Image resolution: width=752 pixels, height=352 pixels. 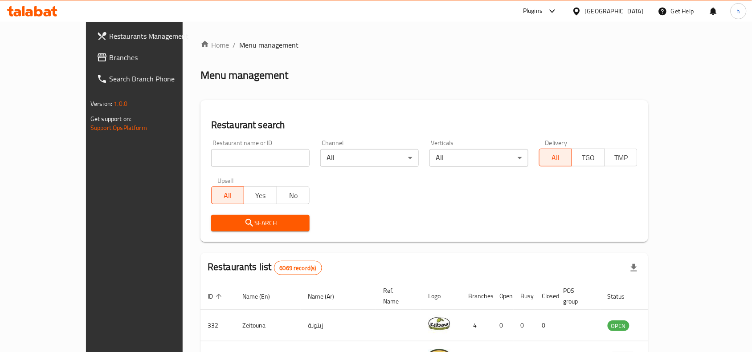 What do you see at coordinates (476, 326) in the screenshot?
I see `td: 4` at bounding box center [476, 326].